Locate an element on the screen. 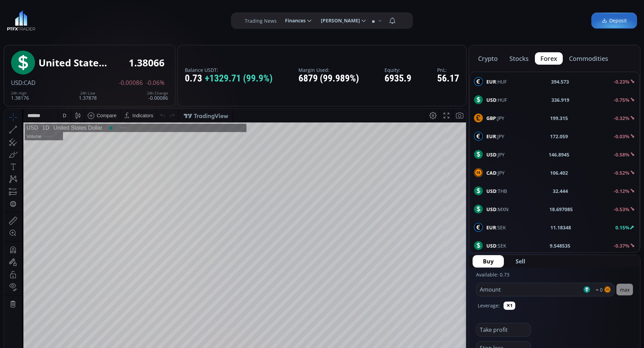  div: 1.38176 is located at coordinates (20, 96).